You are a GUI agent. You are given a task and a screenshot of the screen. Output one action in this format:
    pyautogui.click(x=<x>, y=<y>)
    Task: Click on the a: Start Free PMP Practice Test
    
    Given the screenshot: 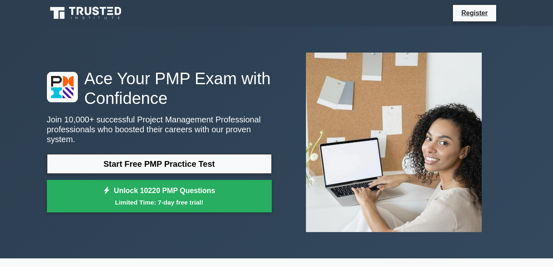 What is the action you would take?
    pyautogui.click(x=159, y=164)
    